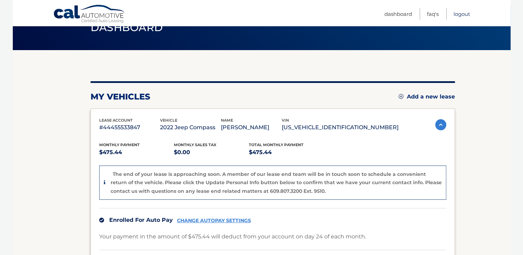  Describe the element at coordinates (462, 14) in the screenshot. I see `a: Logout` at that location.